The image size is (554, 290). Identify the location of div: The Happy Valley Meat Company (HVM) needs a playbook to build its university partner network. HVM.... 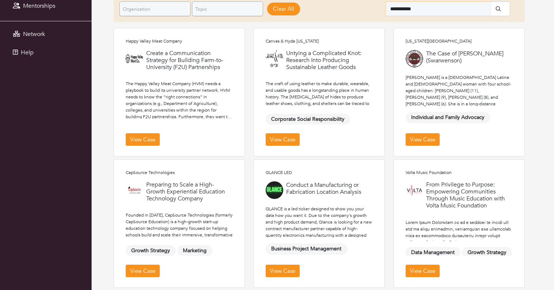
(179, 100).